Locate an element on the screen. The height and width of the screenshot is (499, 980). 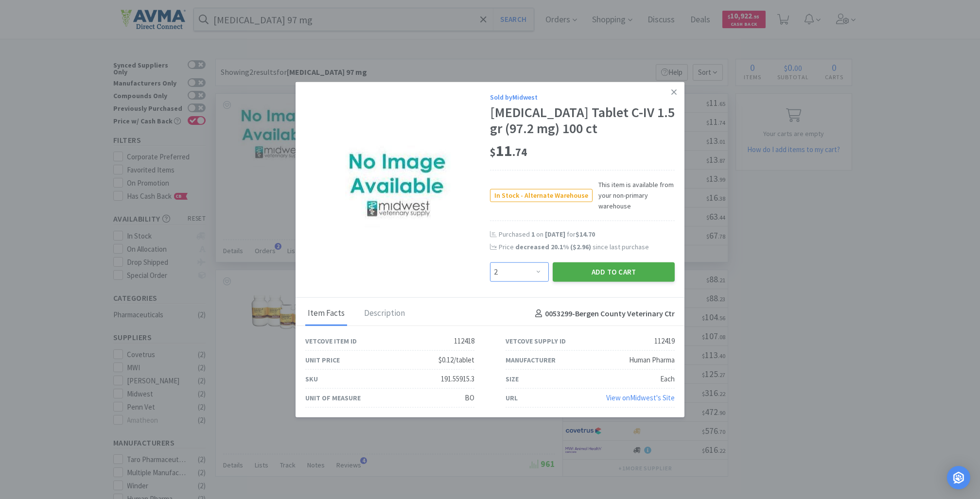
span: 11 is located at coordinates (508, 151).